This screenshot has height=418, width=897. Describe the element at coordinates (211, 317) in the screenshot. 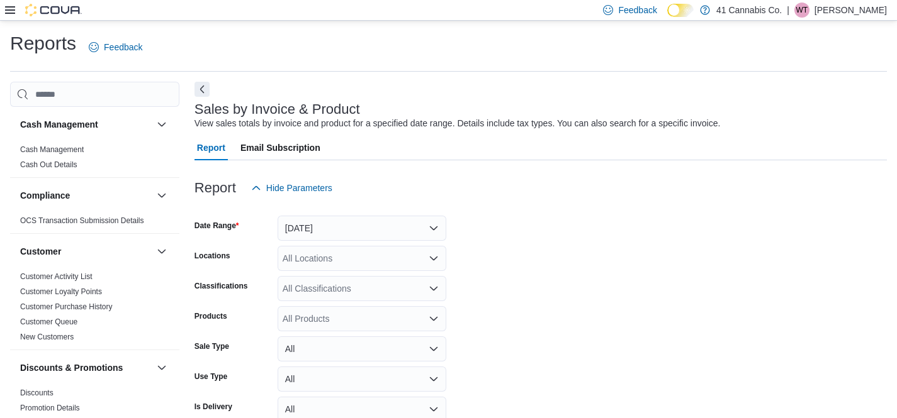

I see `label: Products` at that location.